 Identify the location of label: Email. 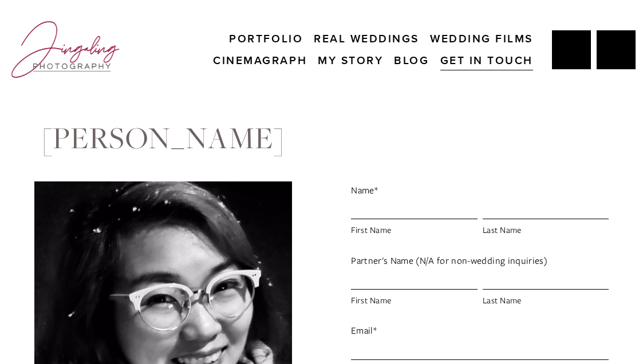
(480, 330).